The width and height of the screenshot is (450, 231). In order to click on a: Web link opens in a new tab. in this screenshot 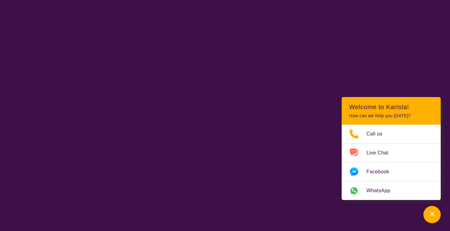, I will do `click(391, 190)`.